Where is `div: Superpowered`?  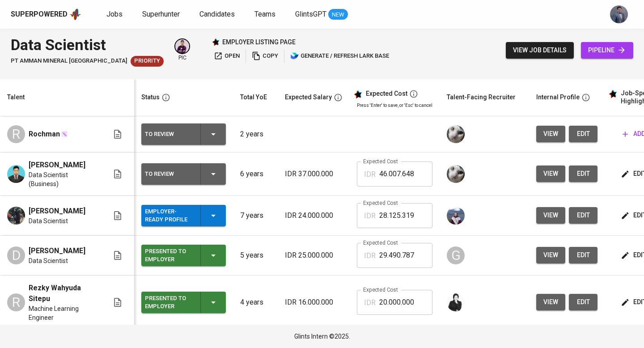 div: Superpowered is located at coordinates (39, 14).